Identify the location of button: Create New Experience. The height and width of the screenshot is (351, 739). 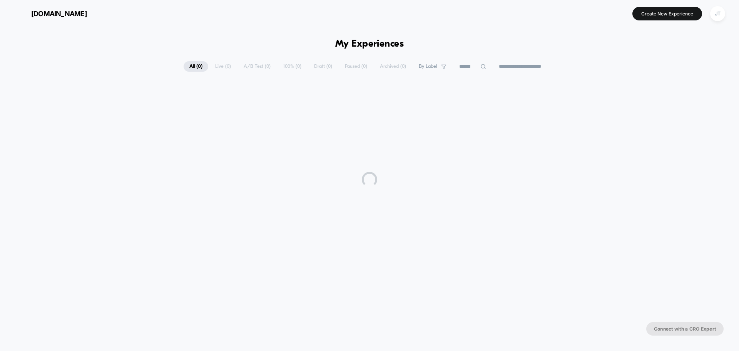
(667, 13).